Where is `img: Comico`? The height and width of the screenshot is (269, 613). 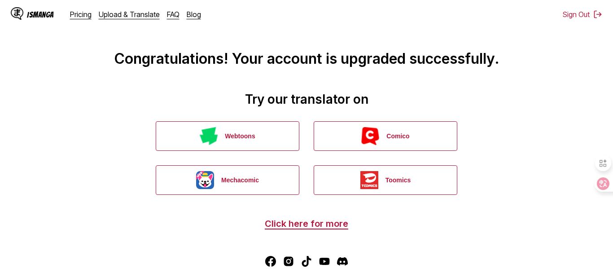 img: Comico is located at coordinates (370, 136).